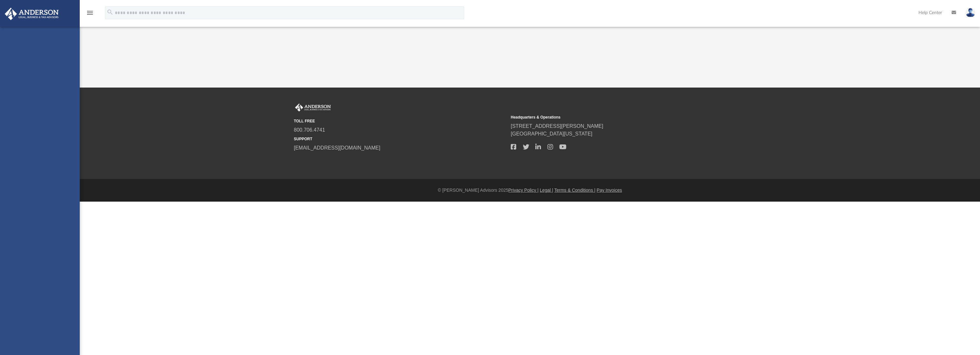 The height and width of the screenshot is (355, 980). I want to click on i: search, so click(110, 12).